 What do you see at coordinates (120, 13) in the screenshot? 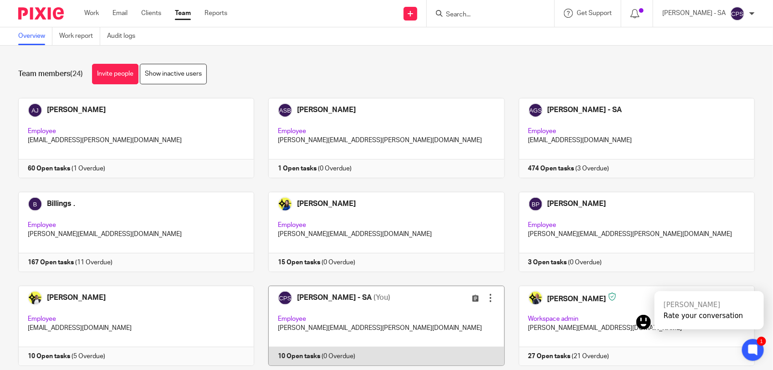
I see `a: Email` at bounding box center [120, 13].